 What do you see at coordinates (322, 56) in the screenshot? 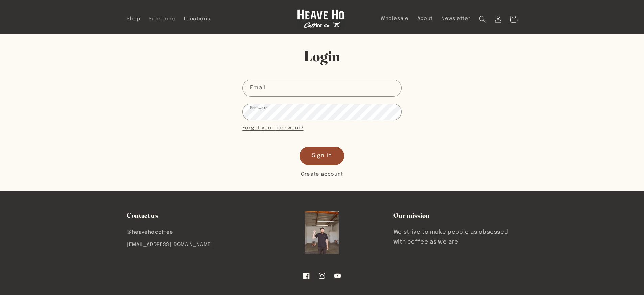
I see `h1: Login` at bounding box center [322, 56].